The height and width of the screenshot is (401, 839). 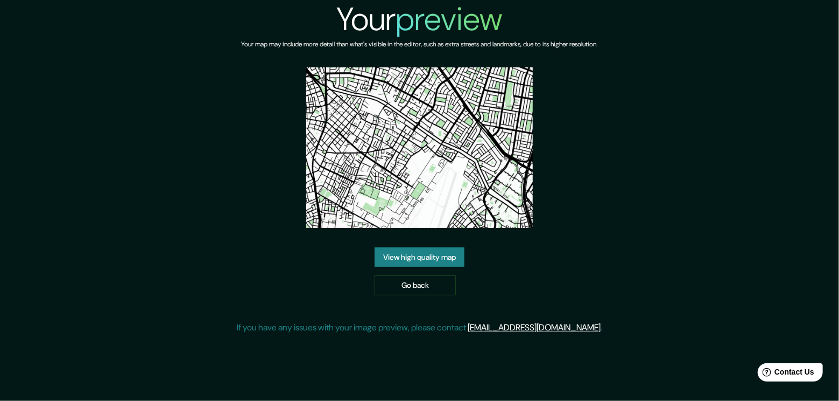 What do you see at coordinates (51, 13) in the screenshot?
I see `span: Contact Us` at bounding box center [51, 13].